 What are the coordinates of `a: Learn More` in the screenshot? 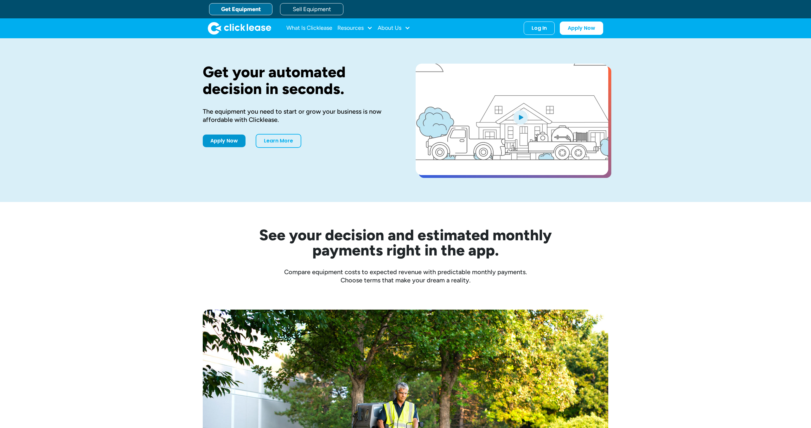 It's located at (279, 141).